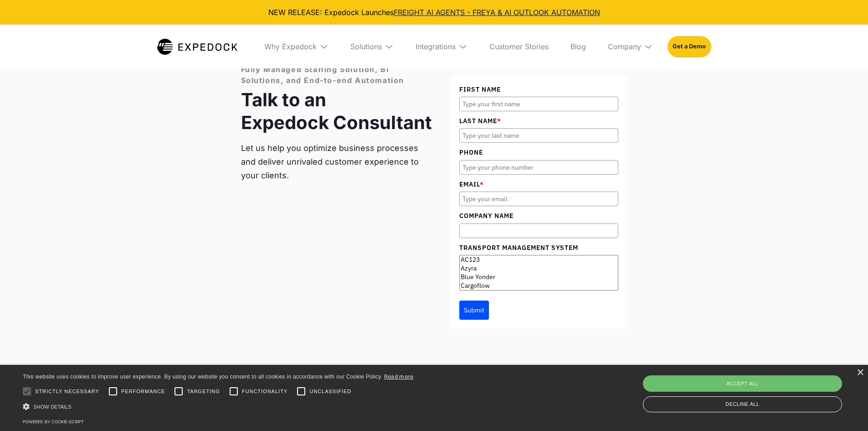 The height and width of the screenshot is (431, 868). What do you see at coordinates (399, 376) in the screenshot?
I see `a: Read more` at bounding box center [399, 376].